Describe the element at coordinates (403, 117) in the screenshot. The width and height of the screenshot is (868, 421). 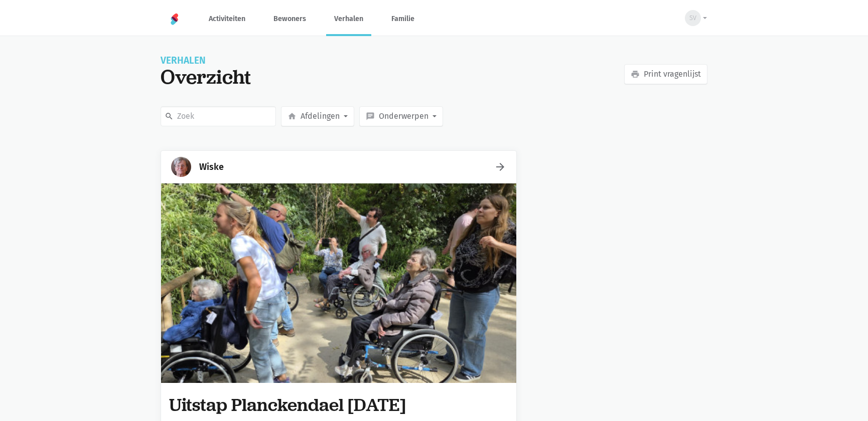
I see `span: Onderwerpen` at that location.